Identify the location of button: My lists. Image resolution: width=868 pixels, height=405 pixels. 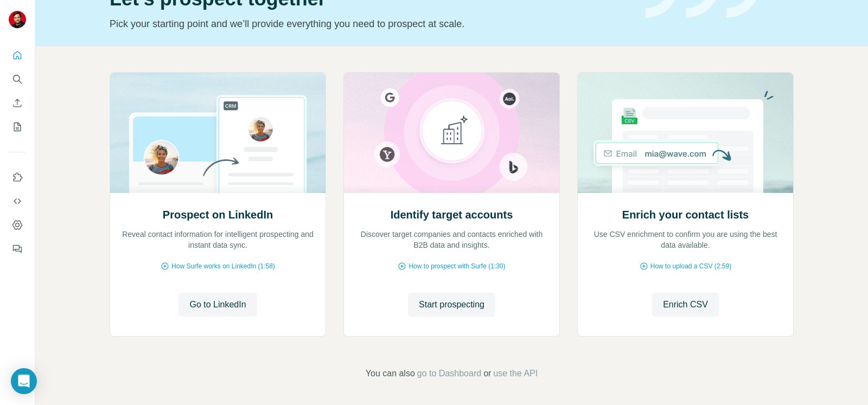
(17, 127).